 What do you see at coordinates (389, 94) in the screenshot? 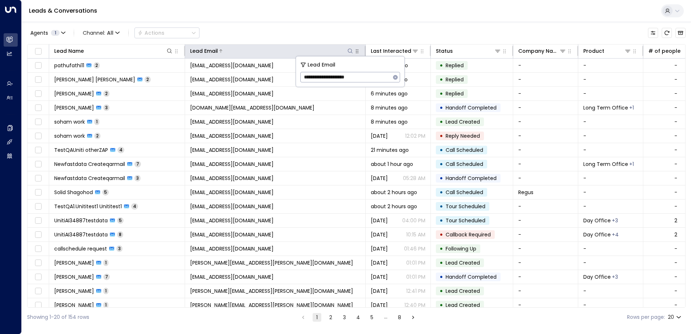
I see `span: 6 minutes ago` at bounding box center [389, 94].